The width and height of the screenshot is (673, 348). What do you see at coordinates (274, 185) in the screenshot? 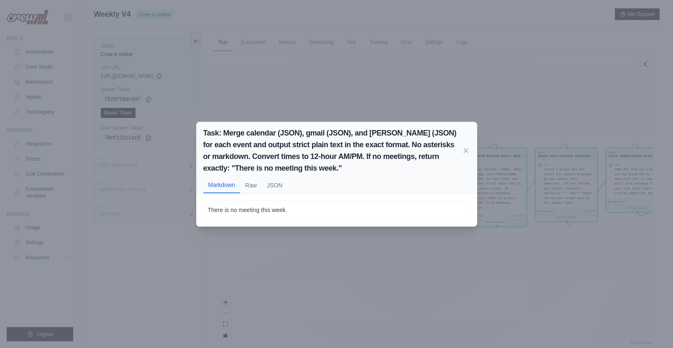
I see `button: JSON` at bounding box center [274, 185].